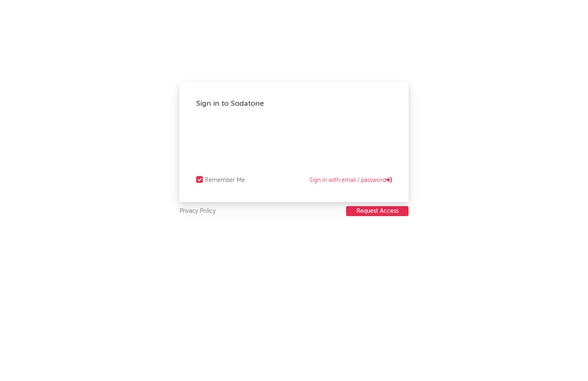  What do you see at coordinates (377, 211) in the screenshot?
I see `a: Request Access` at bounding box center [377, 211].